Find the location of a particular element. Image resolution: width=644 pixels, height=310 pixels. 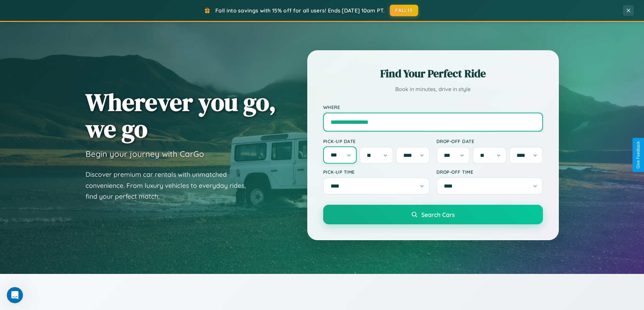

p: Discover premium car rentals with unmatched convenience. From luxury vehicles to everyday rides, ... is located at coordinates (170, 186).